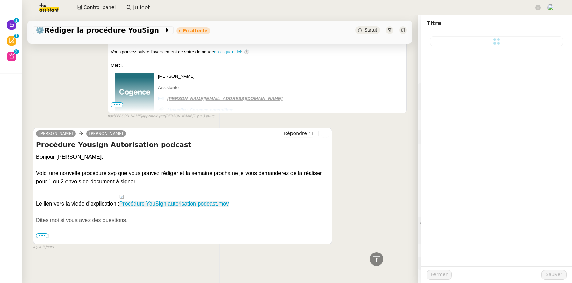 This screenshot has width=572, height=283. What do you see at coordinates (295, 133) in the screenshot?
I see `span: Répondre` at bounding box center [295, 133].